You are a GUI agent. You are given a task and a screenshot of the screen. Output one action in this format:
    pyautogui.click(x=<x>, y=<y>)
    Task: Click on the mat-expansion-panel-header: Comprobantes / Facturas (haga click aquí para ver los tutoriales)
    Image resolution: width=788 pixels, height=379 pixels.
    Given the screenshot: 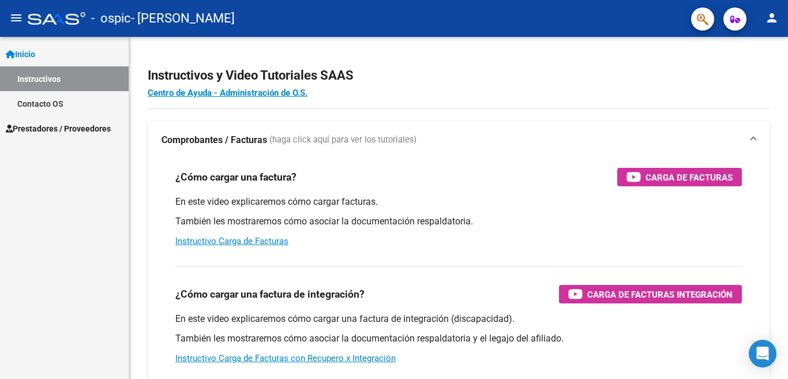 What is the action you would take?
    pyautogui.click(x=459, y=140)
    